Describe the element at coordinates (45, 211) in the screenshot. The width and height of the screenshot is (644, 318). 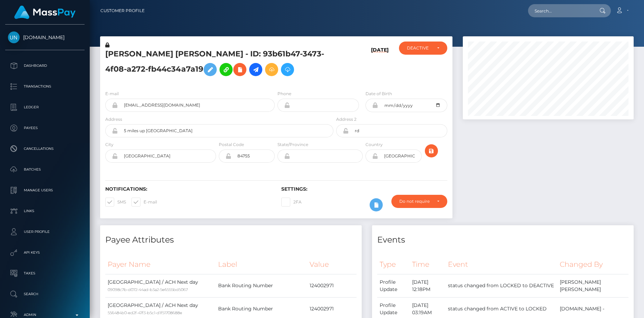
I see `p: Links` at that location.